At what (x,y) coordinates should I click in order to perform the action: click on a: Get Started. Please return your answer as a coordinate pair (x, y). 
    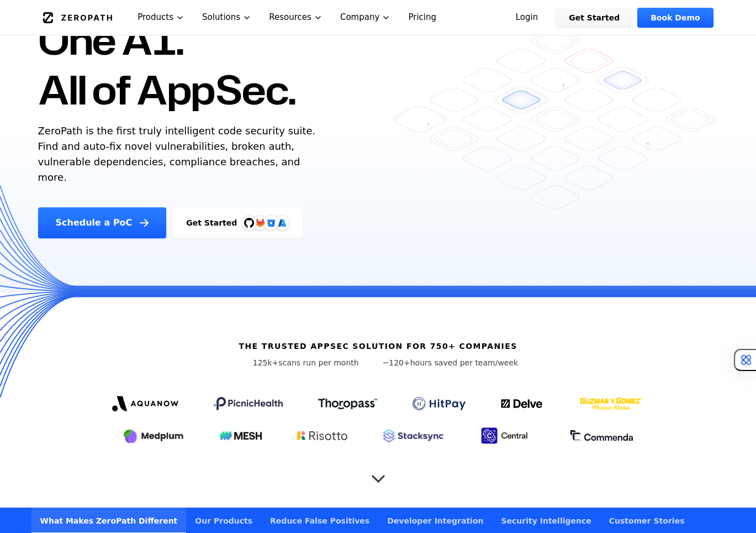
    Looking at the image, I should click on (594, 18).